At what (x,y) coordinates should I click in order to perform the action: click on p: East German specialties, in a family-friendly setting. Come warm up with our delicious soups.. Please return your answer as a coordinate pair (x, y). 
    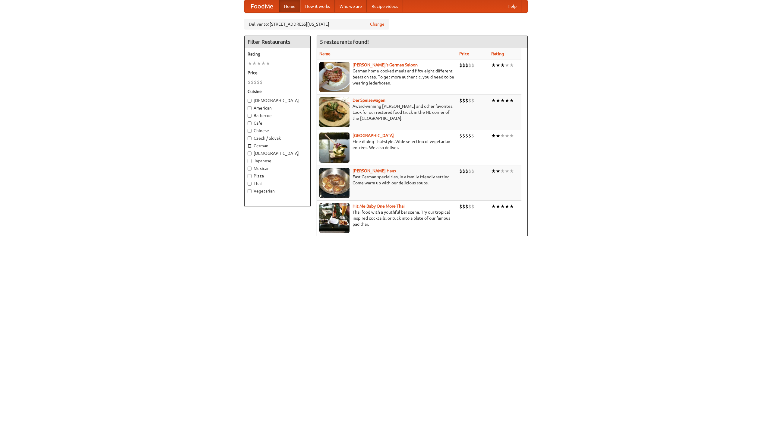
    Looking at the image, I should click on (387, 180).